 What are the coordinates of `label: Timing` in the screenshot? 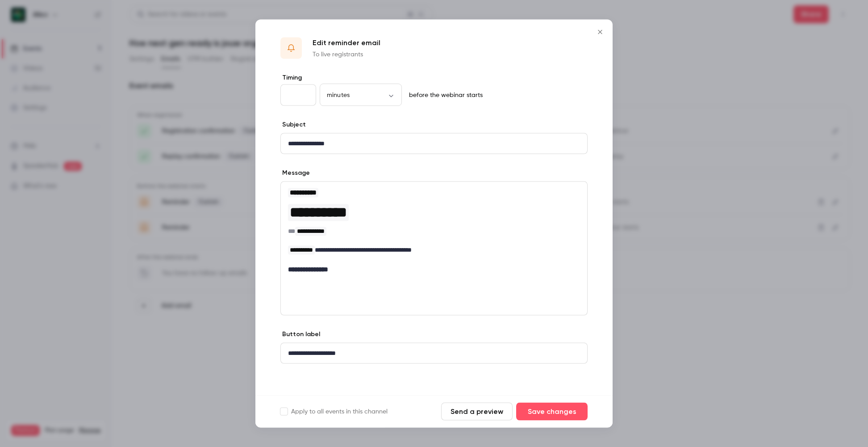 It's located at (434, 78).